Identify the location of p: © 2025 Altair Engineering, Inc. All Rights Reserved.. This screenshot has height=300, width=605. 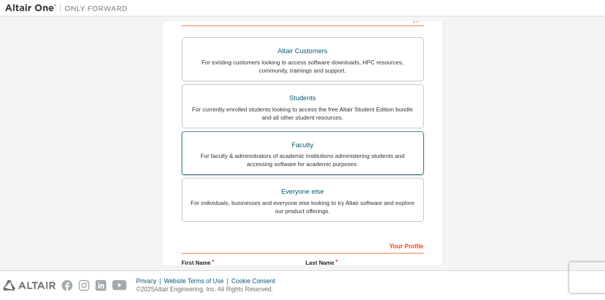
(209, 289).